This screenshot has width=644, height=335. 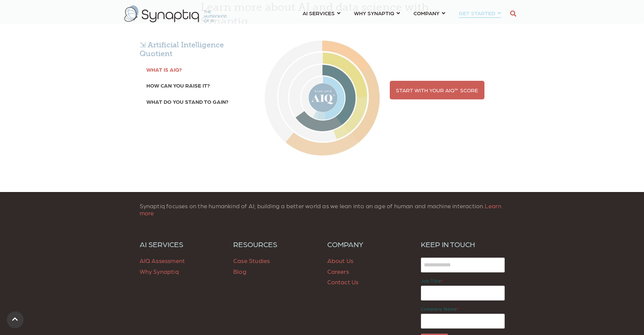 What do you see at coordinates (175, 14) in the screenshot?
I see `img: synaptiq logo-2` at bounding box center [175, 14].